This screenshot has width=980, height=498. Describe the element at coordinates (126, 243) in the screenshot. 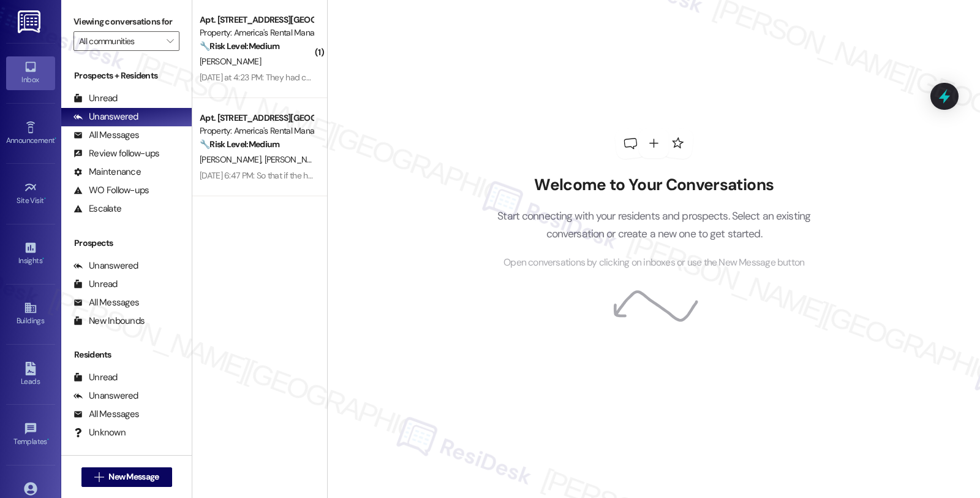

I see `div: Prospects` at that location.